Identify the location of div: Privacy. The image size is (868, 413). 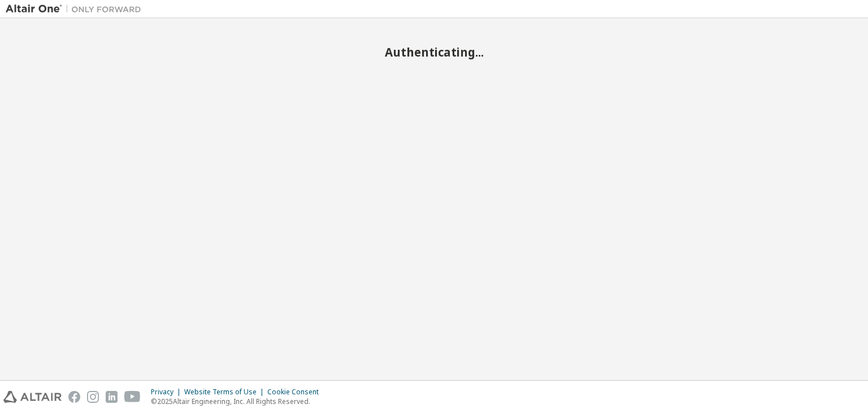
(167, 392).